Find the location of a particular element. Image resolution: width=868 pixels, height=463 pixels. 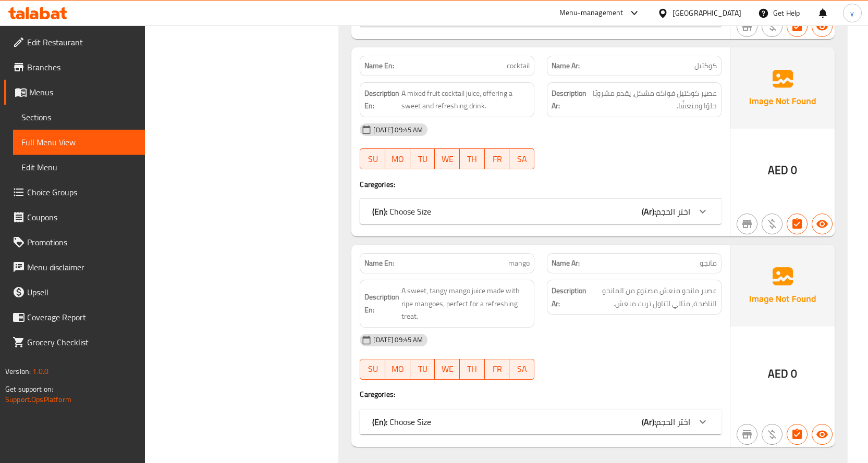

a: Edit Menu is located at coordinates (79, 167).